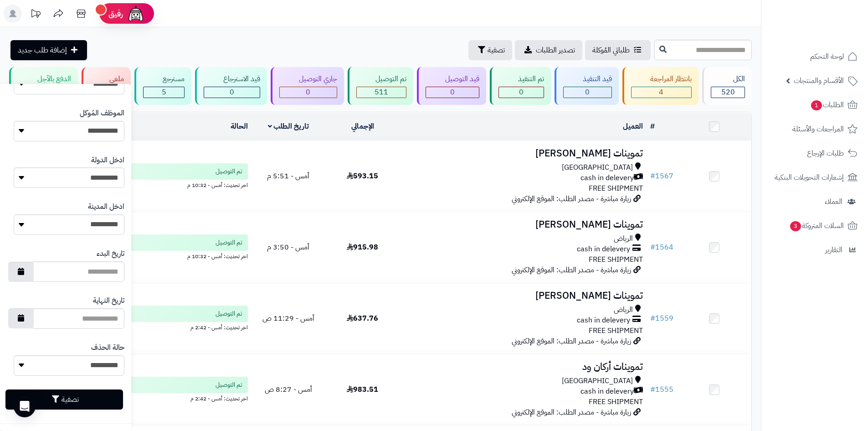 The height and width of the screenshot is (431, 868). What do you see at coordinates (827, 56) in the screenshot?
I see `span: لوحة التحكم` at bounding box center [827, 56].